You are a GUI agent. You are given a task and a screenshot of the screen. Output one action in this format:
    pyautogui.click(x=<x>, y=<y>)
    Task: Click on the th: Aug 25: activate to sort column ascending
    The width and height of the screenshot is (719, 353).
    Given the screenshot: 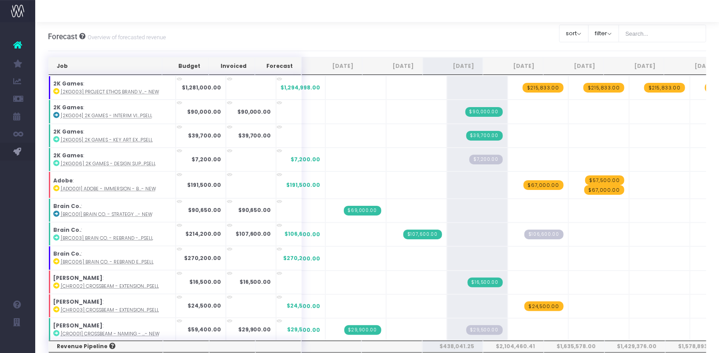 What is the action you would take?
    pyautogui.click(x=452, y=66)
    